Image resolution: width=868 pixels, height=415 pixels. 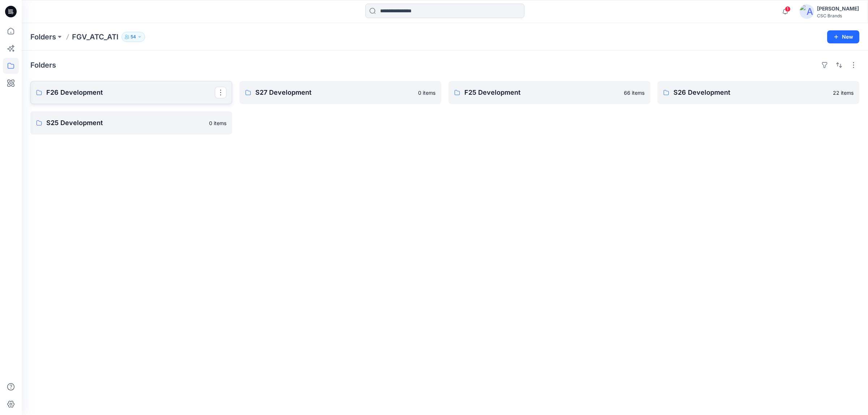 What do you see at coordinates (125, 123) in the screenshot?
I see `p: S25 Development` at bounding box center [125, 123].